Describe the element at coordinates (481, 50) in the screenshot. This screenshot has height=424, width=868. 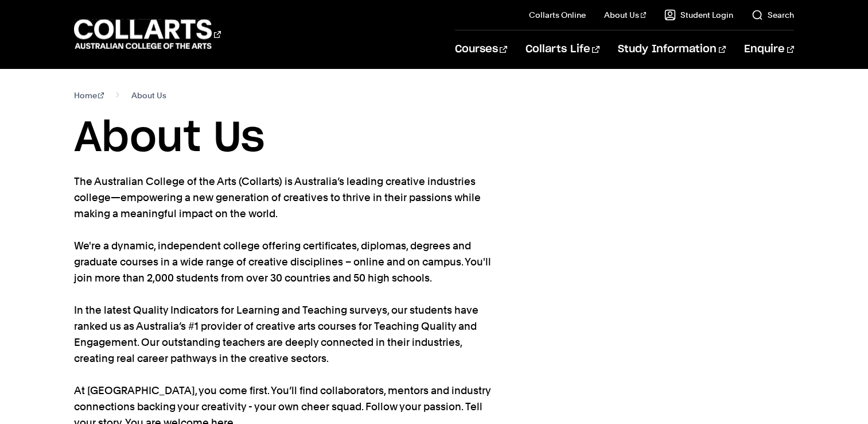
I see `a: Courses` at that location.